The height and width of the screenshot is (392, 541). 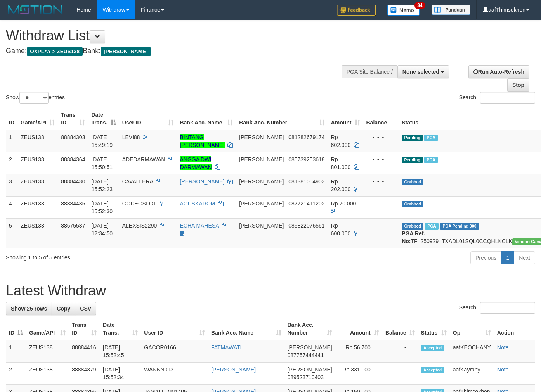 What do you see at coordinates (144, 159) in the screenshot?
I see `span: ADEDARMAWAN` at bounding box center [144, 159].